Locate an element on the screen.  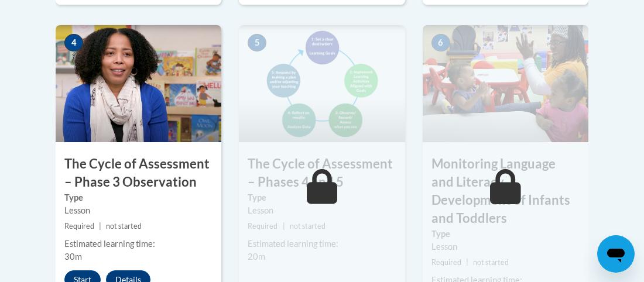
h3: The Cycle of Assessment – Phase 3 Observation is located at coordinates (138, 173).